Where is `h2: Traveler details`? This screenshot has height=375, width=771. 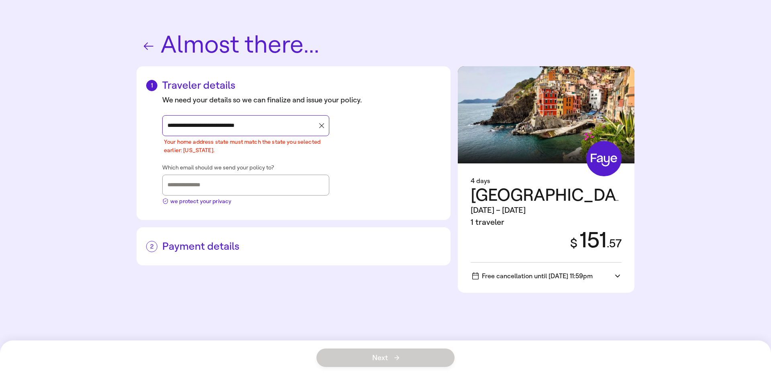
h2: Traveler details is located at coordinates (294, 85).